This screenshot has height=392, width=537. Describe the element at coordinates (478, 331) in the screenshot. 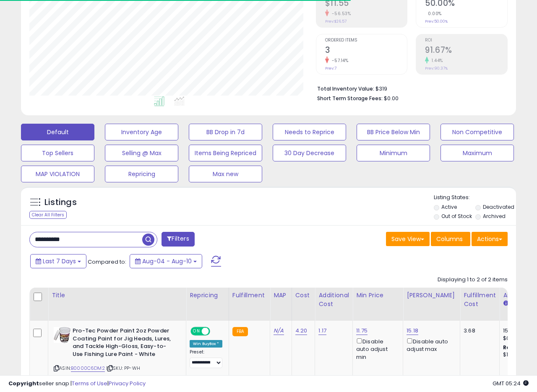

I see `div: 3.68` at that location.